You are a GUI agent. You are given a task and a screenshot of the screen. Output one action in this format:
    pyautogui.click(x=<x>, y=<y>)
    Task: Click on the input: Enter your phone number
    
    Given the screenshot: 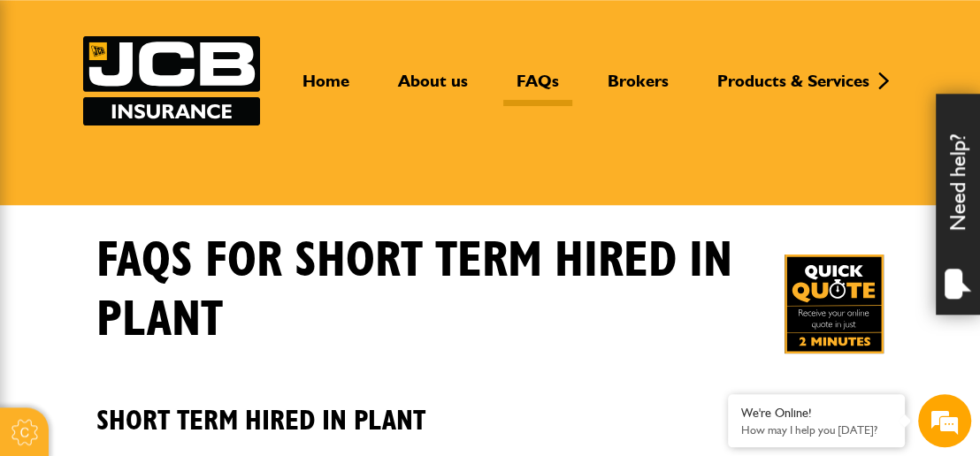 What is the action you would take?
    pyautogui.click(x=173, y=287)
    